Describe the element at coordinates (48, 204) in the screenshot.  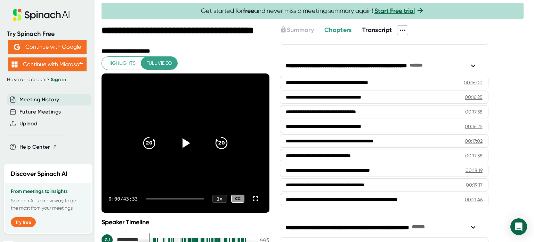
I see `p: Spinach AI is a new way to get the most from your meetings` at that location.